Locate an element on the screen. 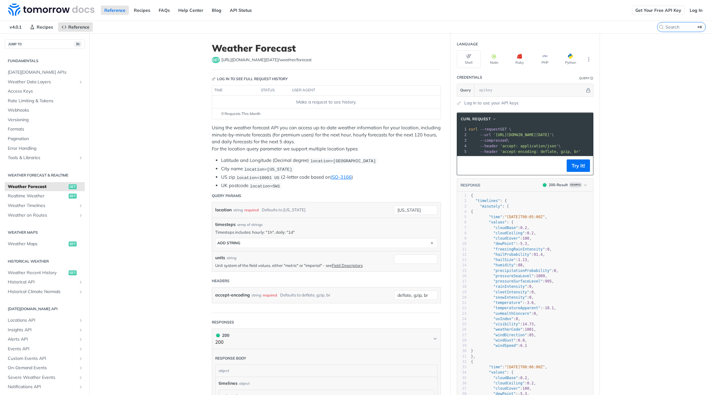 This screenshot has width=712, height=395. div: 19 is located at coordinates (462, 292).